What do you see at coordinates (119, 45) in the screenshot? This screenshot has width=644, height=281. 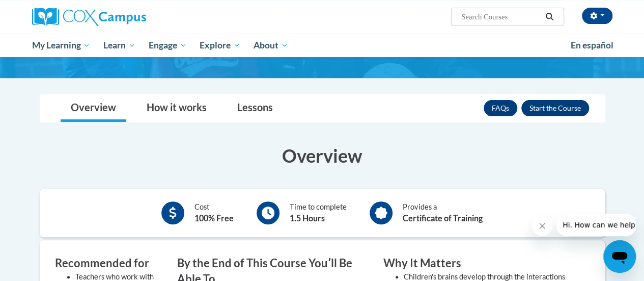 I see `a: Learn` at bounding box center [119, 45].